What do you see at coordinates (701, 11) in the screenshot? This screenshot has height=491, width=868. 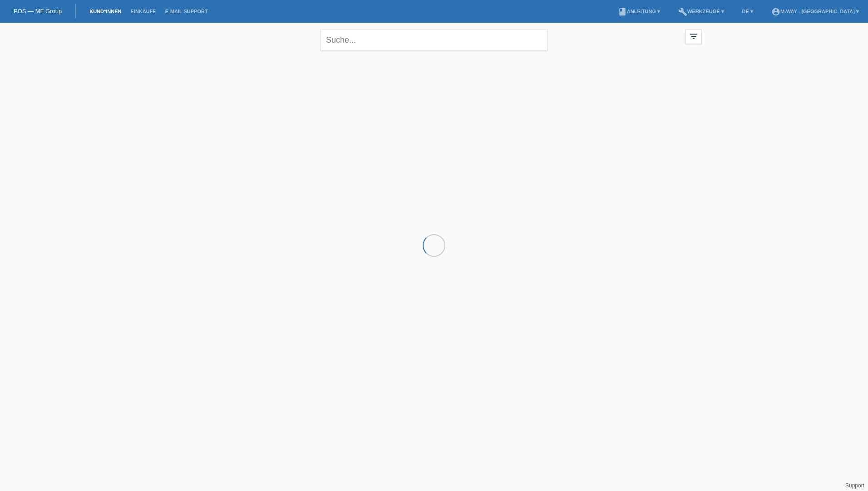 I see `a: buildWerkzeuge ▾` at bounding box center [701, 11].